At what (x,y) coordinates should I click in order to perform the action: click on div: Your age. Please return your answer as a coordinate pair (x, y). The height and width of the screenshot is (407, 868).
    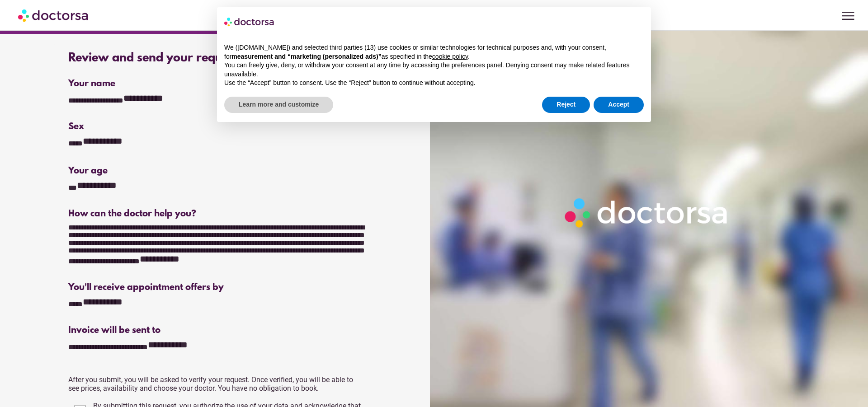
    Looking at the image, I should click on (141, 170).